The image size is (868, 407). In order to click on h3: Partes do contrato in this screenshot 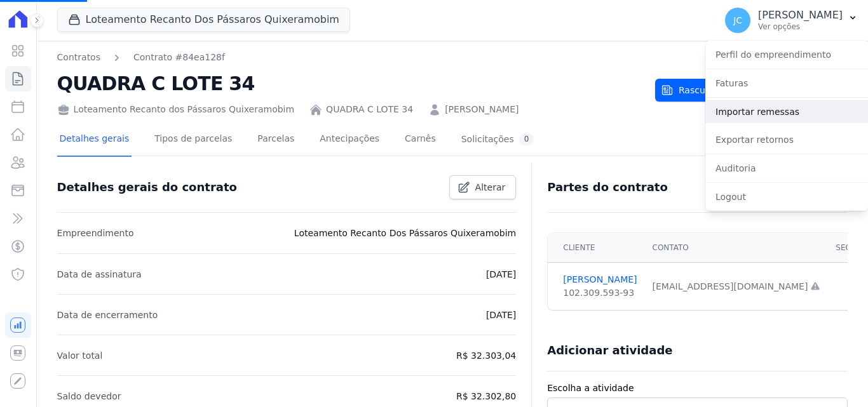, I will do `click(607, 187)`.